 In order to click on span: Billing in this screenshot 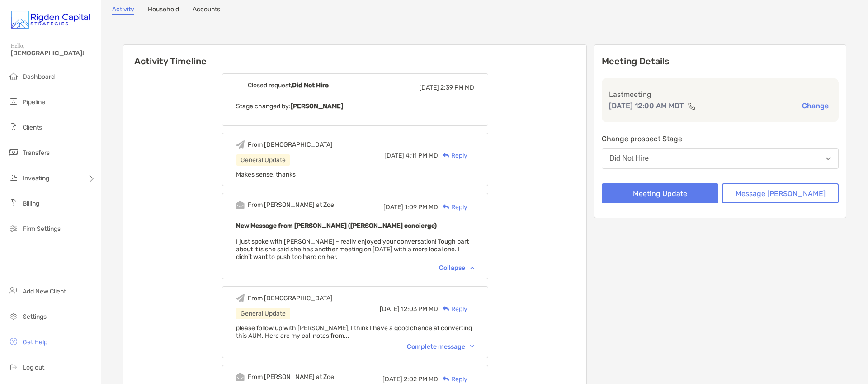, I will do `click(30, 203)`.